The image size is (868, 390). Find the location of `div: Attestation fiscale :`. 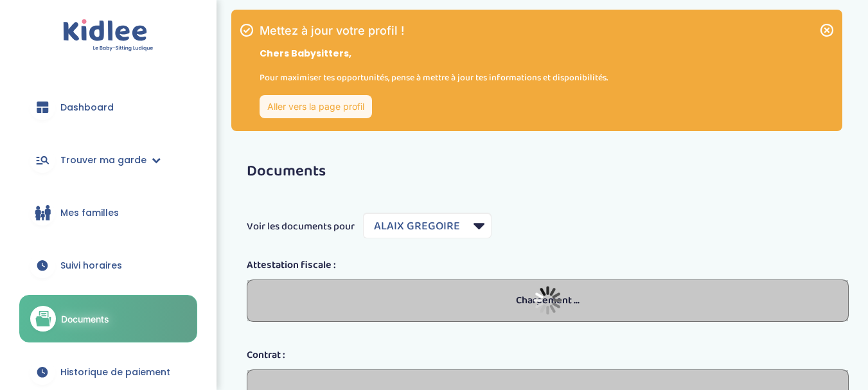

div: Attestation fiscale : is located at coordinates (548, 265).